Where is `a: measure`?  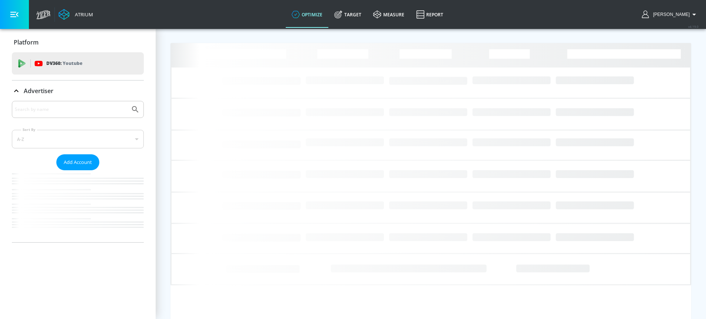
a: measure is located at coordinates (389, 14).